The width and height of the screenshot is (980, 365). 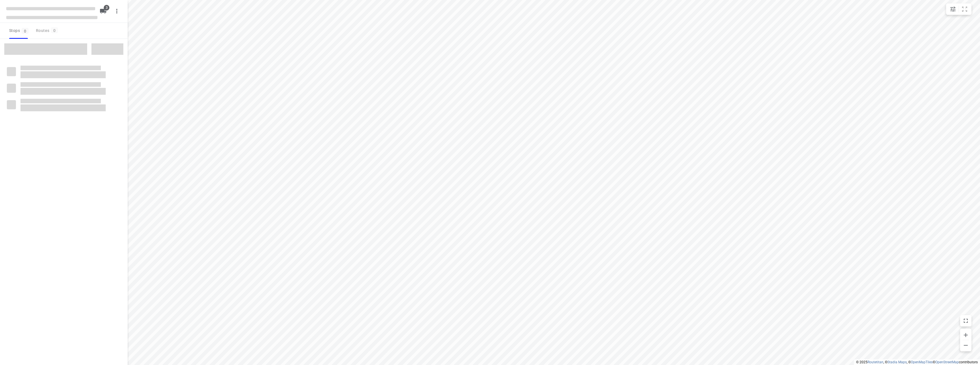 What do you see at coordinates (917, 362) in the screenshot?
I see `li: © 2025 , © , © © contributors` at bounding box center [917, 362].